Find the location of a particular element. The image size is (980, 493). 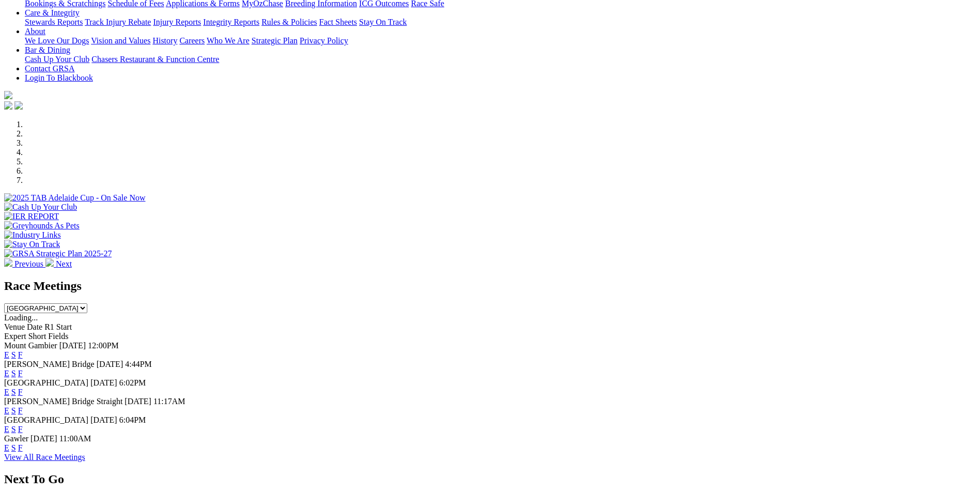

span: R1 Start is located at coordinates (58, 327).